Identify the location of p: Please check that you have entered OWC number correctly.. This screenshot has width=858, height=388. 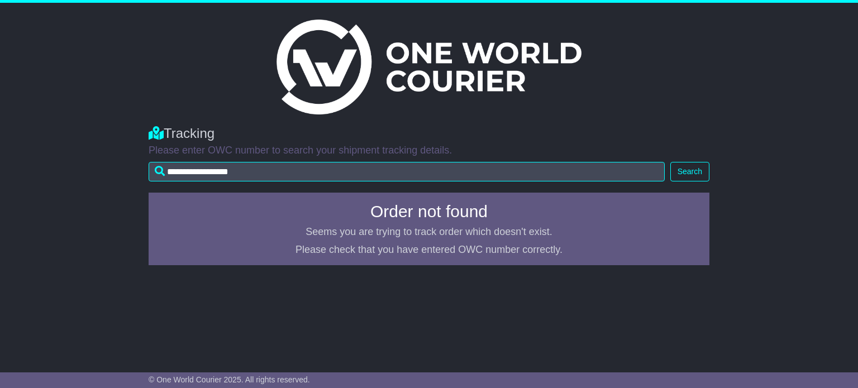
(429, 250).